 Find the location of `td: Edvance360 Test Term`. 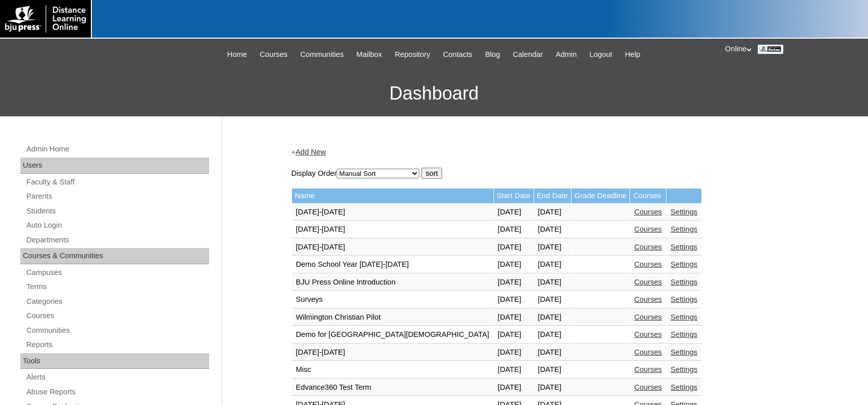

td: Edvance360 Test Term is located at coordinates (392, 388).